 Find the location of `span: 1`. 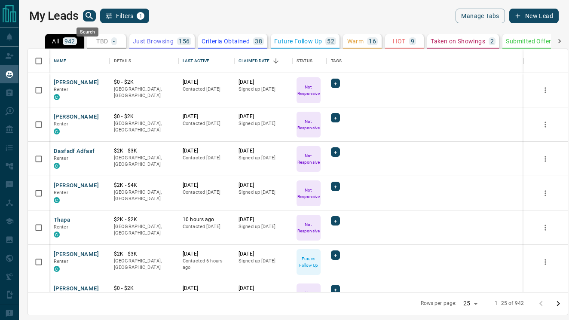

span: 1 is located at coordinates (140, 16).